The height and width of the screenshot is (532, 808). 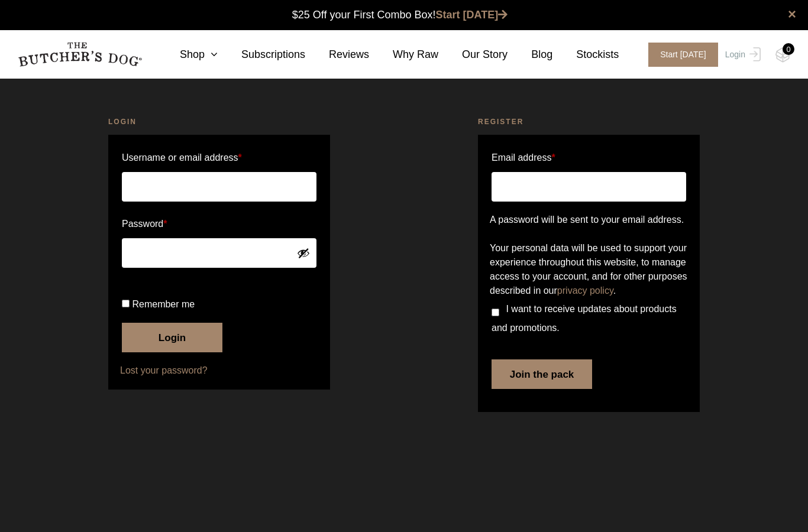 I want to click on a: Lost your password?, so click(x=219, y=371).